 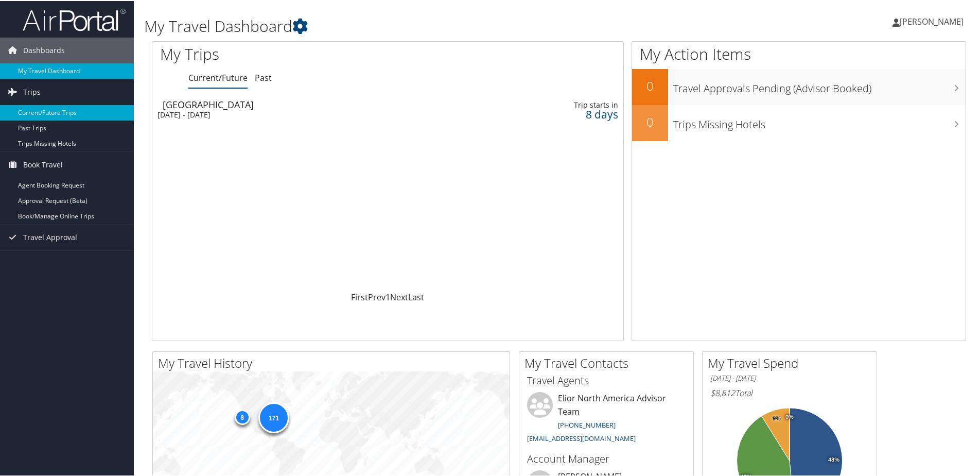 What do you see at coordinates (263, 77) in the screenshot?
I see `a: Past` at bounding box center [263, 77].